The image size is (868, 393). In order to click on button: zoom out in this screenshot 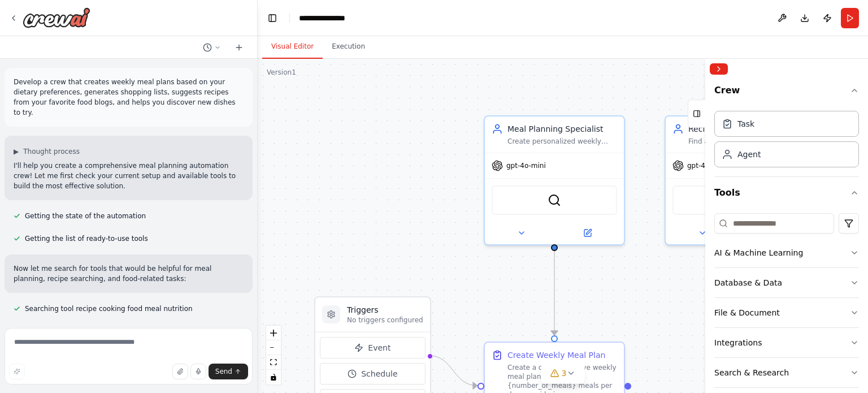, I will do `click(274, 347)`.